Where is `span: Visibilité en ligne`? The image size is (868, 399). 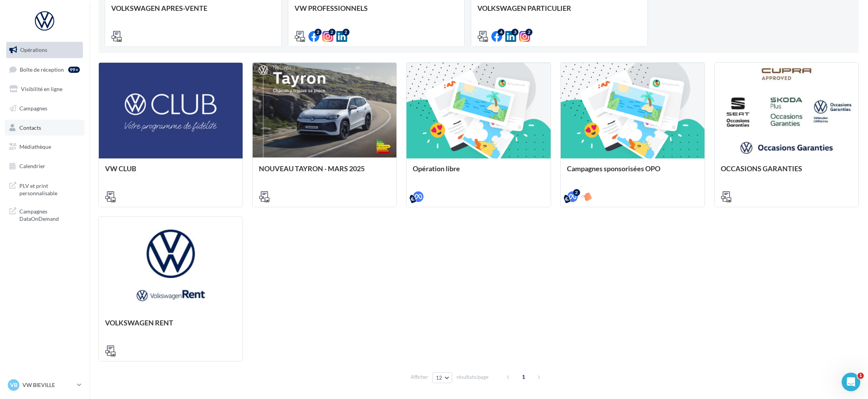 span: Visibilité en ligne is located at coordinates (42, 89).